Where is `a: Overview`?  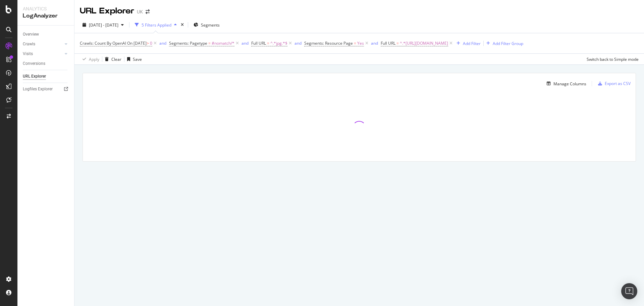 a: Overview is located at coordinates (46, 34).